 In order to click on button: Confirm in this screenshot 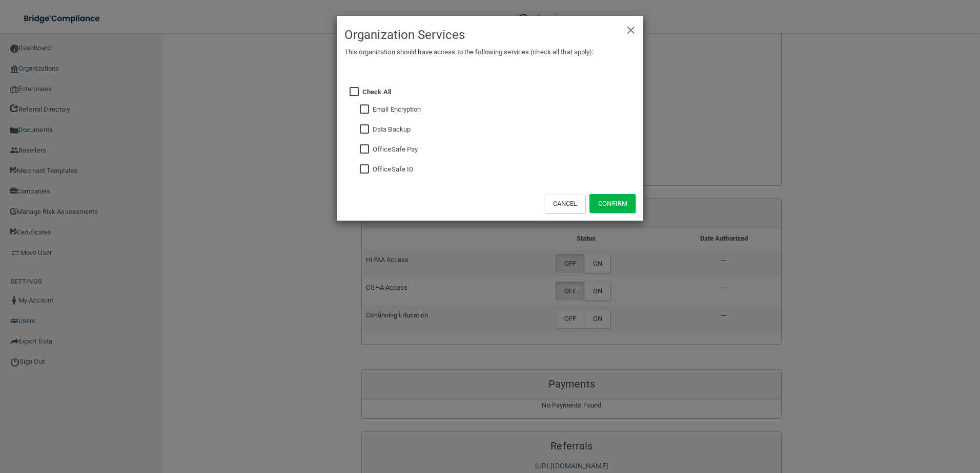, I will do `click(612, 203)`.